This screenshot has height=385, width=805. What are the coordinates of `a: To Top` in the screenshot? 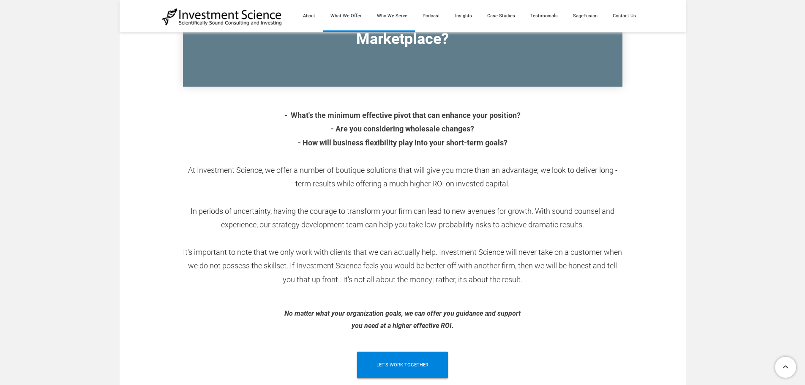 It's located at (786, 367).